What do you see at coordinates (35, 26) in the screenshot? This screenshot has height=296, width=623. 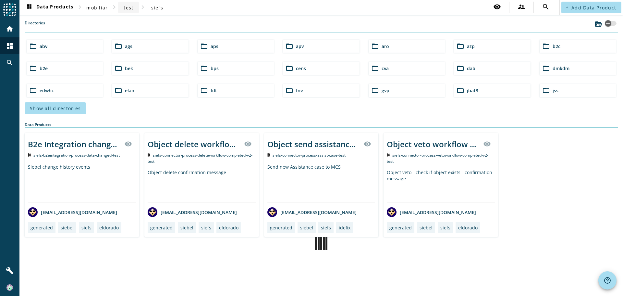 I see `label: Directories` at bounding box center [35, 26].